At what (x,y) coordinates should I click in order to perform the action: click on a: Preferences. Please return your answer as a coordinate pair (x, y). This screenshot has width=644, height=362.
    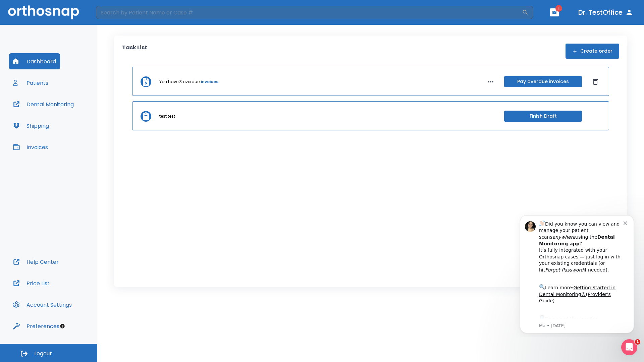
    Looking at the image, I should click on (36, 326).